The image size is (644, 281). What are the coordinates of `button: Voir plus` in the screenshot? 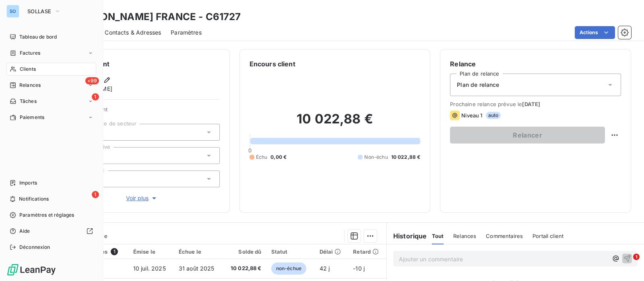 It's located at (142, 198).